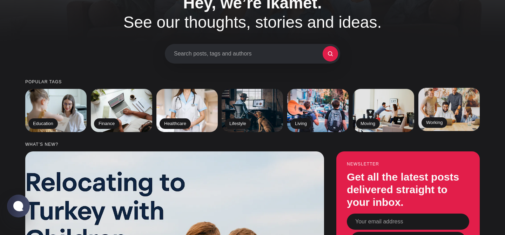  What do you see at coordinates (248, 53) in the screenshot?
I see `span: Search posts, tags and authors` at bounding box center [248, 53].